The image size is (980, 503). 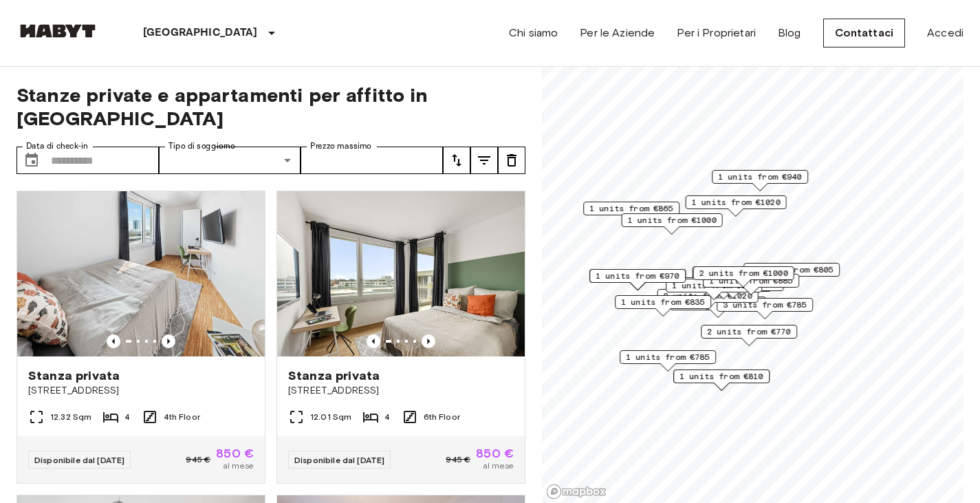 What do you see at coordinates (716, 33) in the screenshot?
I see `a: Per i Proprietari` at bounding box center [716, 33].